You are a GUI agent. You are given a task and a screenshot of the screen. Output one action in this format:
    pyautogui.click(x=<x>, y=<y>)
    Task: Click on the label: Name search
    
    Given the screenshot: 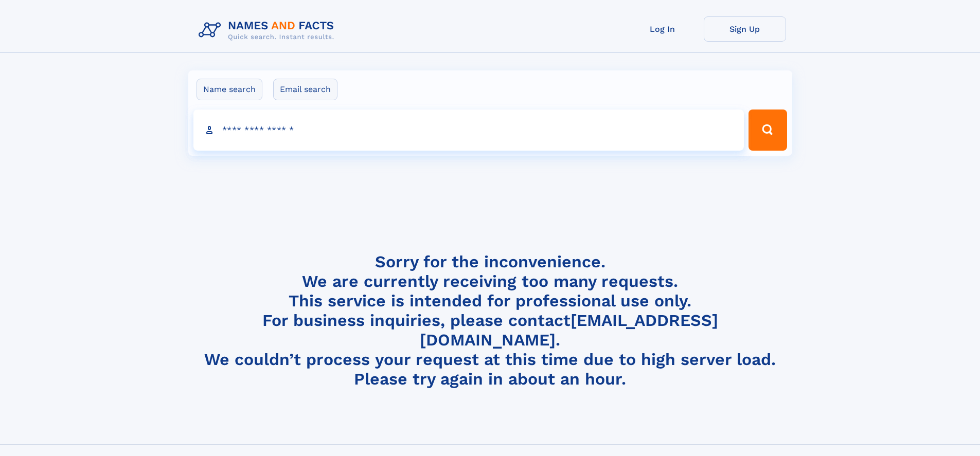 What is the action you would take?
    pyautogui.click(x=229, y=90)
    